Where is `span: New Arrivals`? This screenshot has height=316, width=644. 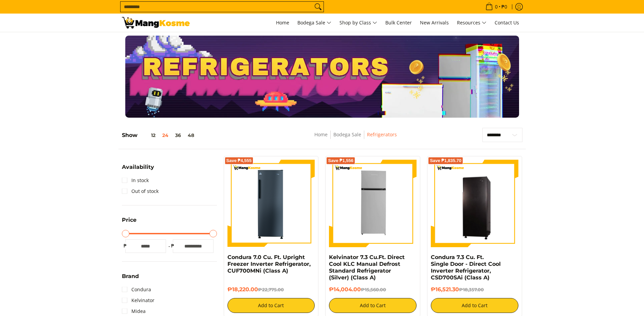 span: New Arrivals is located at coordinates (434, 22).